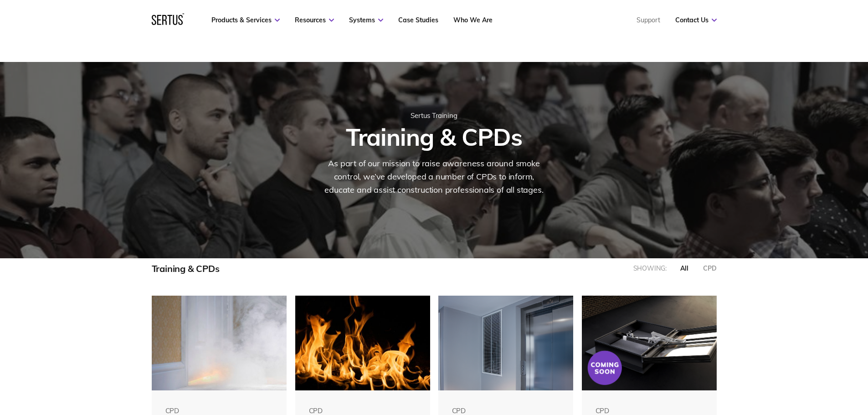 The height and width of the screenshot is (415, 868). Describe the element at coordinates (434, 136) in the screenshot. I see `h1: Training & CPDs` at that location.